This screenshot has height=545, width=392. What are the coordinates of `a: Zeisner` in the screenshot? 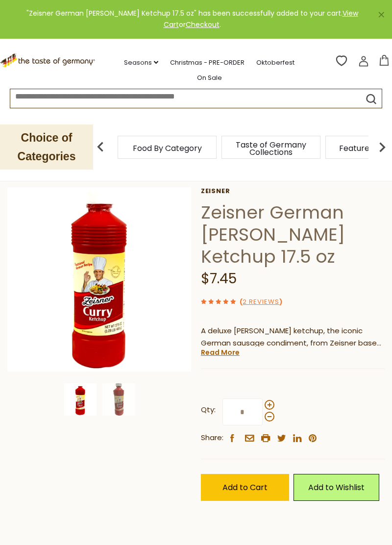 It's located at (292, 191).